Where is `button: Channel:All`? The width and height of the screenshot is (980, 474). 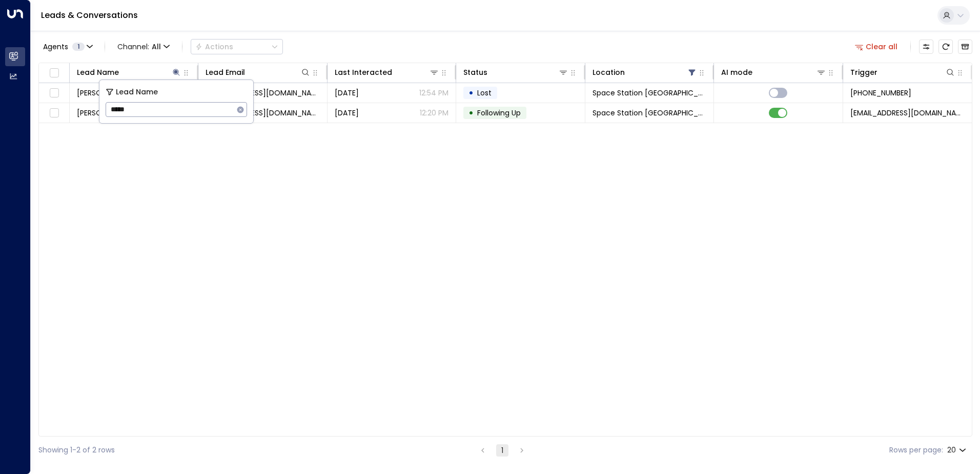
button: Channel:All is located at coordinates (143, 47).